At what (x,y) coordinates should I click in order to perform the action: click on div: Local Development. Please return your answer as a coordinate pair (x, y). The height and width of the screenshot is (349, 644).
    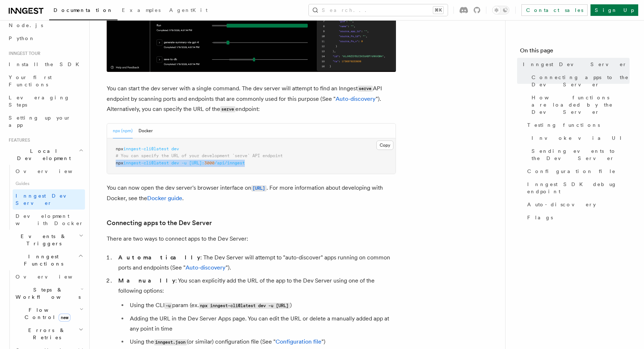
    Looking at the image, I should click on (45, 197).